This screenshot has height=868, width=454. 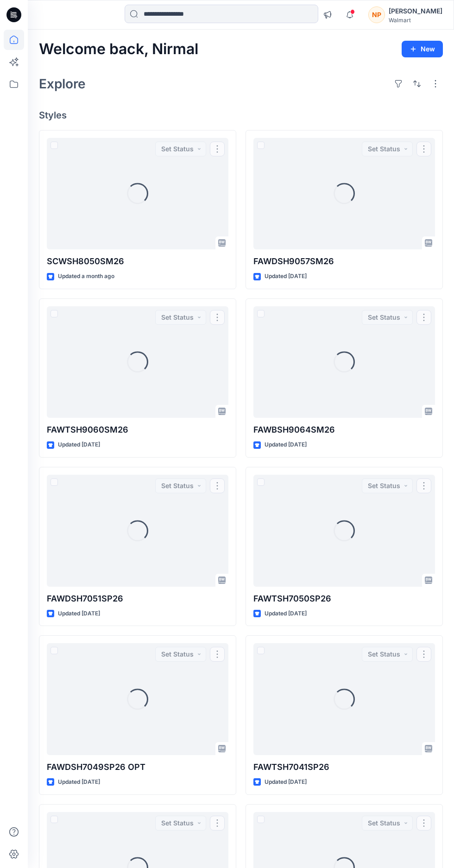 What do you see at coordinates (138, 261) in the screenshot?
I see `p: SCWSH8050SM26` at bounding box center [138, 261].